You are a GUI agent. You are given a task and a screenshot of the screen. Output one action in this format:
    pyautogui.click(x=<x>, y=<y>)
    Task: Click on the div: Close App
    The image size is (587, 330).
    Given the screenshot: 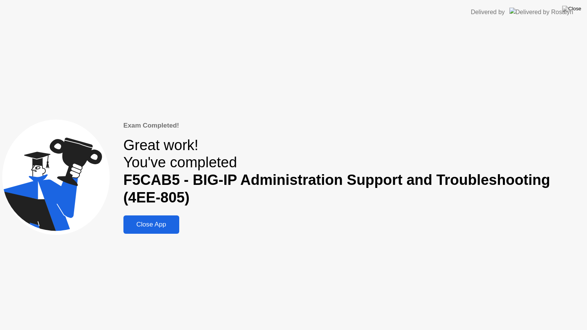 What is the action you would take?
    pyautogui.click(x=151, y=225)
    